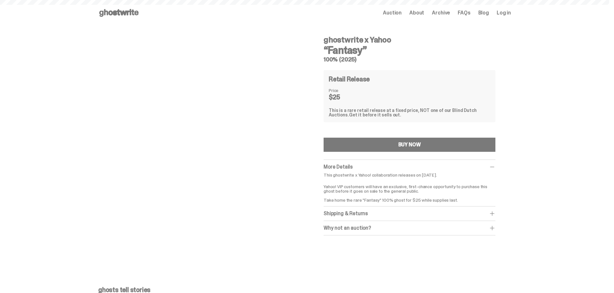 This screenshot has height=293, width=614. I want to click on p: ghosts tell stories, so click(304, 290).